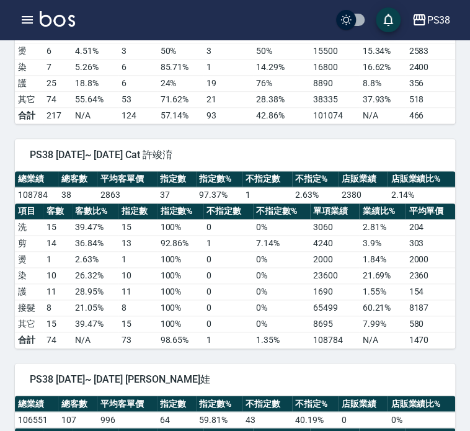 The image size is (470, 431). Describe the element at coordinates (281, 100) in the screenshot. I see `td: 28.38 %` at that location.